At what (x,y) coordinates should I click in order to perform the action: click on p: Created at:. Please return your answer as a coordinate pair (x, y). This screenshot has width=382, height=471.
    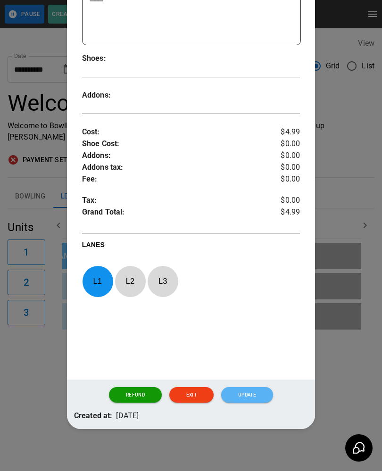
    Looking at the image, I should click on (93, 416).